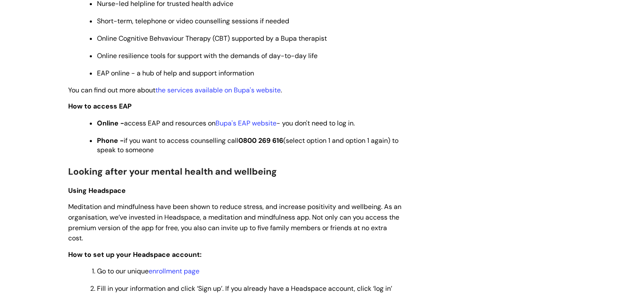 This screenshot has height=298, width=644. What do you see at coordinates (111, 123) in the screenshot?
I see `strong: Online -` at bounding box center [111, 123].